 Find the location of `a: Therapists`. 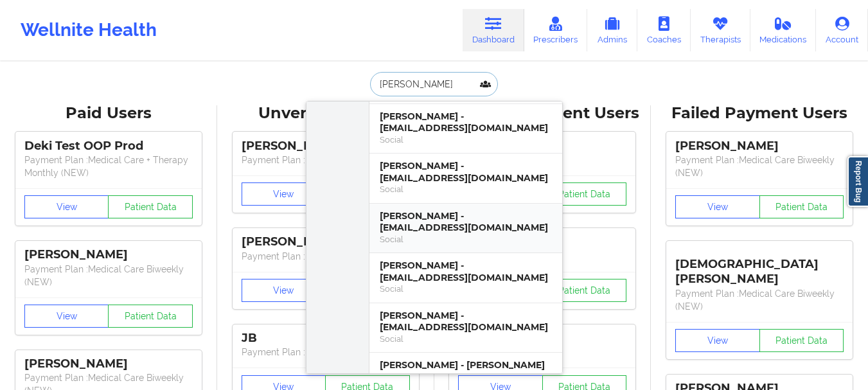

a: Therapists is located at coordinates (720, 30).